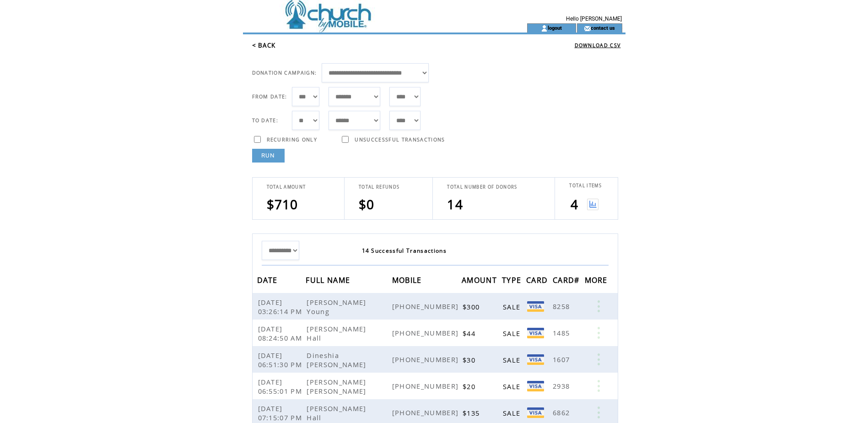 Image resolution: width=868 pixels, height=423 pixels. I want to click on a: RUN, so click(268, 156).